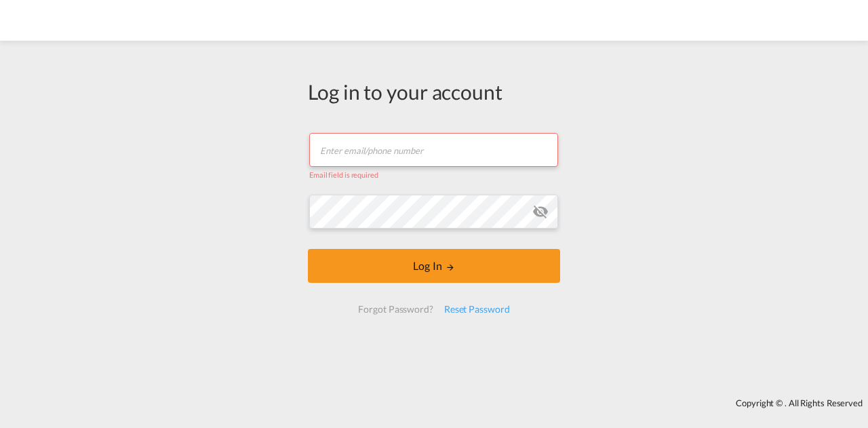 This screenshot has width=868, height=428. I want to click on div: Log in to your account, so click(434, 91).